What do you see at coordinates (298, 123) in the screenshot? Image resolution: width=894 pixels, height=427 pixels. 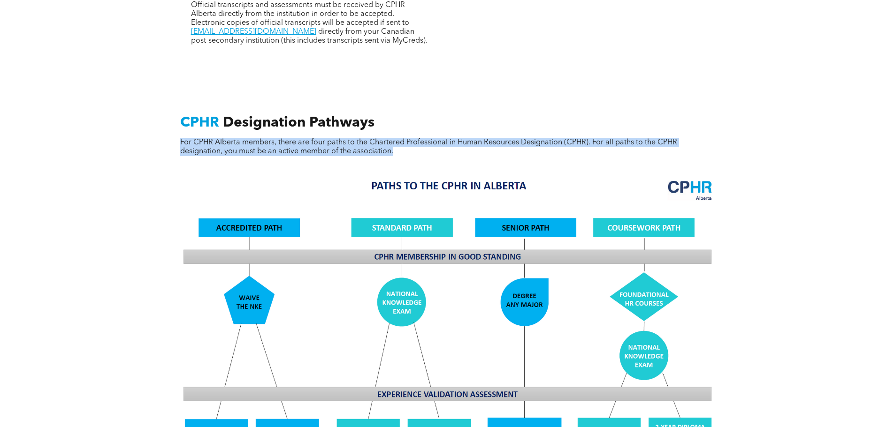 I see `span: Designation Pathways` at bounding box center [298, 123].